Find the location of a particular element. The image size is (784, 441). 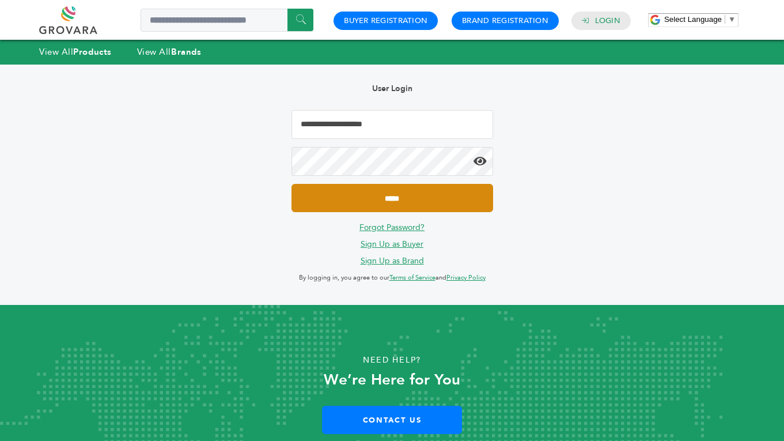

a: Forgot Password? is located at coordinates (392, 227).